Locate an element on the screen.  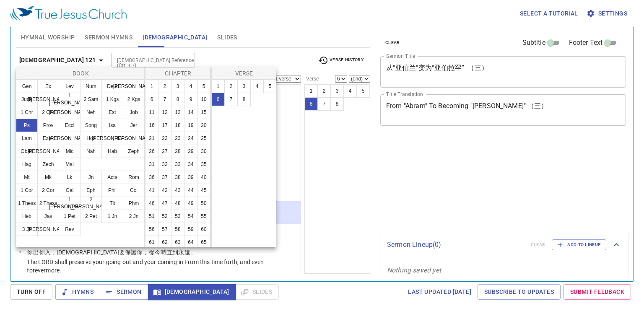
button: 19 is located at coordinates (191, 125).